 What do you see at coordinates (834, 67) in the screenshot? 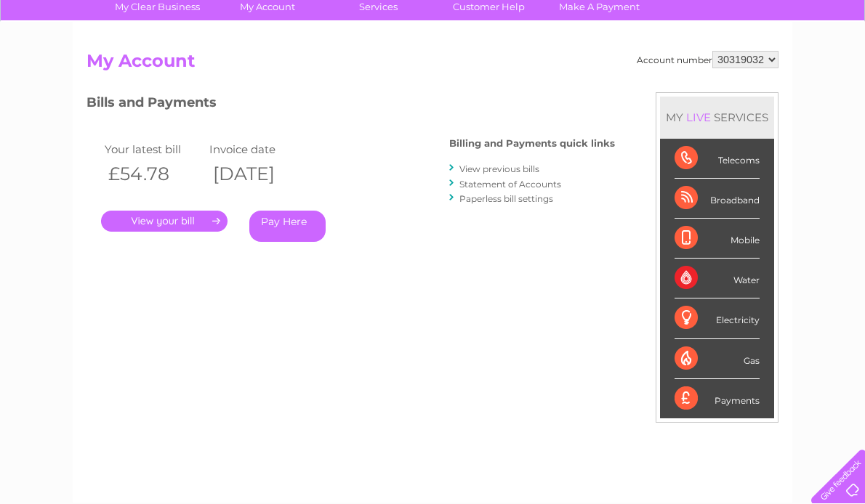
I see `a: Log out` at bounding box center [834, 67].